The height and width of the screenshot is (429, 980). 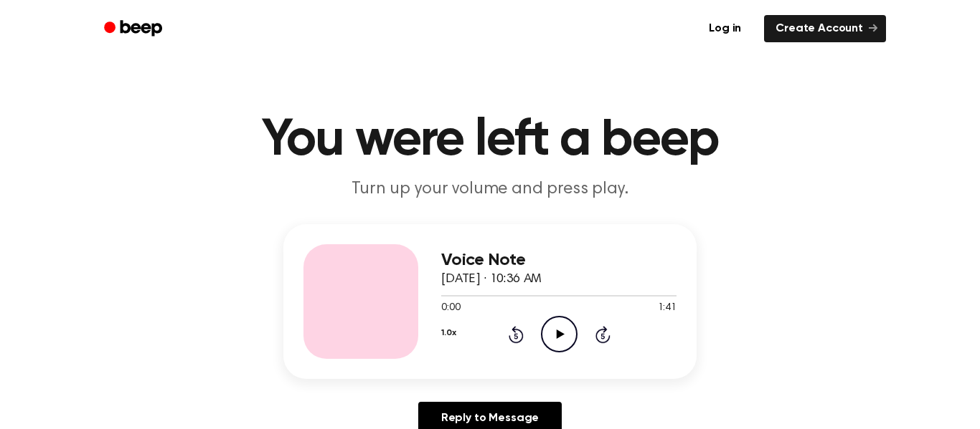 What do you see at coordinates (451, 308) in the screenshot?
I see `span: 0:00` at bounding box center [451, 308].